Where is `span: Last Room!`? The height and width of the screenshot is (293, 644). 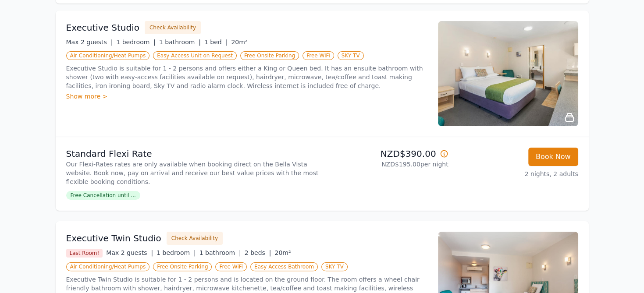
span: Last Room! is located at coordinates (84, 253).